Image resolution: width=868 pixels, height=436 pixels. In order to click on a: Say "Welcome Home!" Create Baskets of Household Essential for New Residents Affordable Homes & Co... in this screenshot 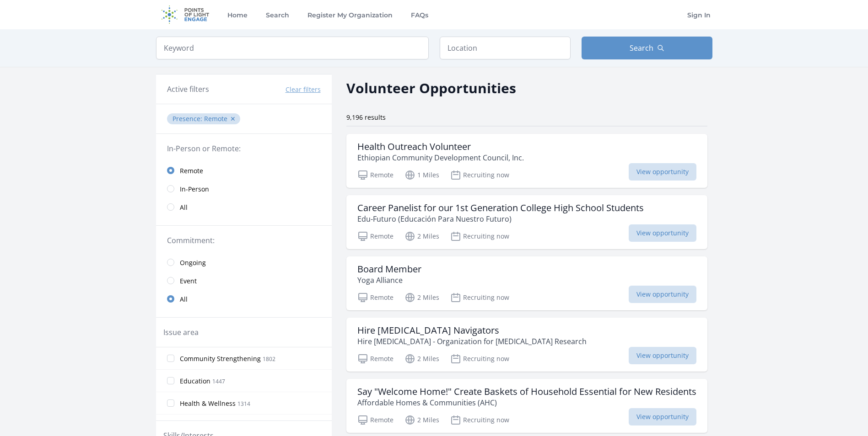, I will do `click(527, 406)`.